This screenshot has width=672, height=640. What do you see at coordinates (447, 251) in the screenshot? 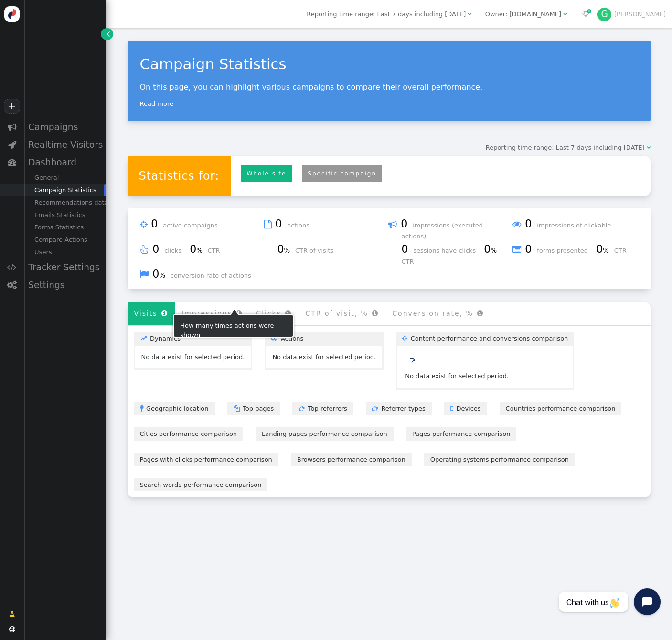
I see `span: sessions have clicks` at bounding box center [447, 251].